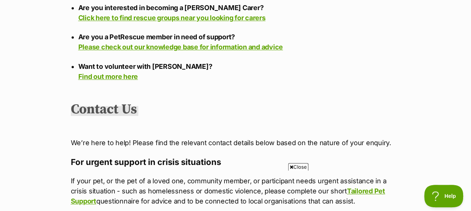 The image size is (471, 211). Describe the element at coordinates (181, 47) in the screenshot. I see `a: Please check out our knowledge base for information and advice` at that location.